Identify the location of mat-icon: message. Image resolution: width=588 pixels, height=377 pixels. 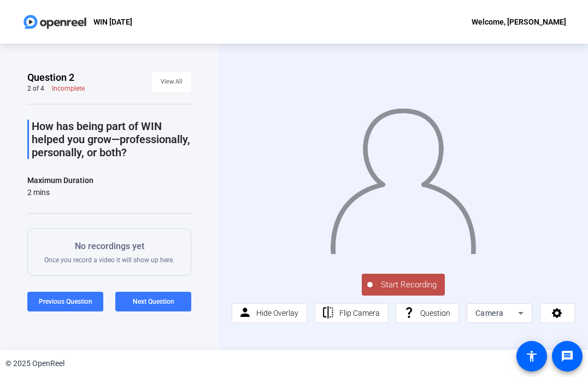
(567, 356).